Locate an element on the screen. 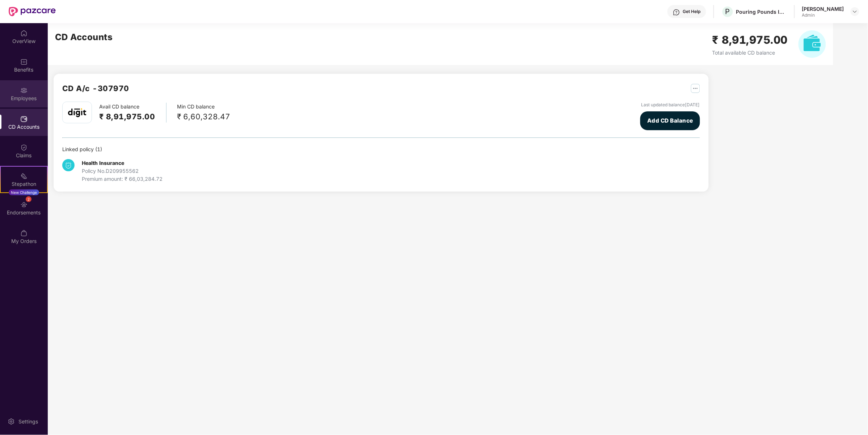 This screenshot has height=435, width=868. span: P is located at coordinates (727, 12).